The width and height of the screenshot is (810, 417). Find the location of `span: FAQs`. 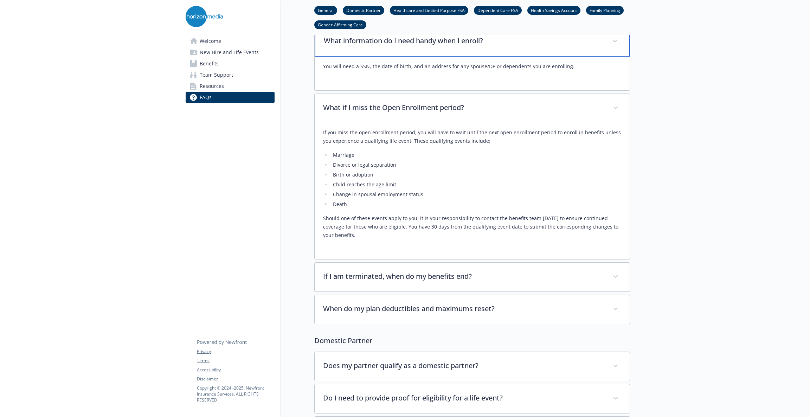

span: FAQs is located at coordinates (206, 97).